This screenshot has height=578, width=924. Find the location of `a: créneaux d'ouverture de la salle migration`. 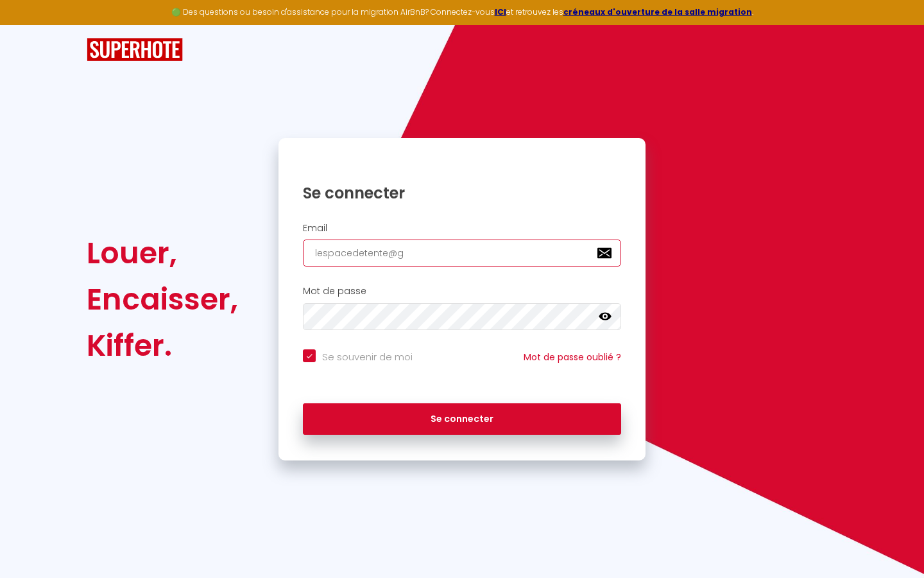

a: créneaux d'ouverture de la salle migration is located at coordinates (658, 11).